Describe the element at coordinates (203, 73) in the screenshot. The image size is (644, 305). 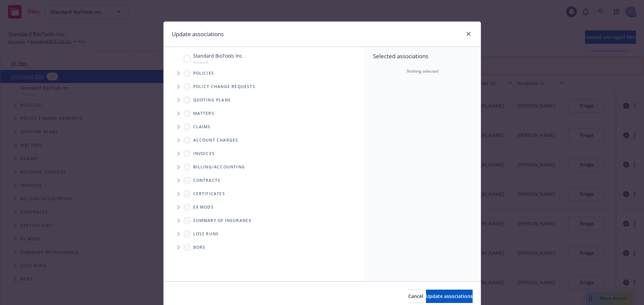
I see `span: Policies` at that location.